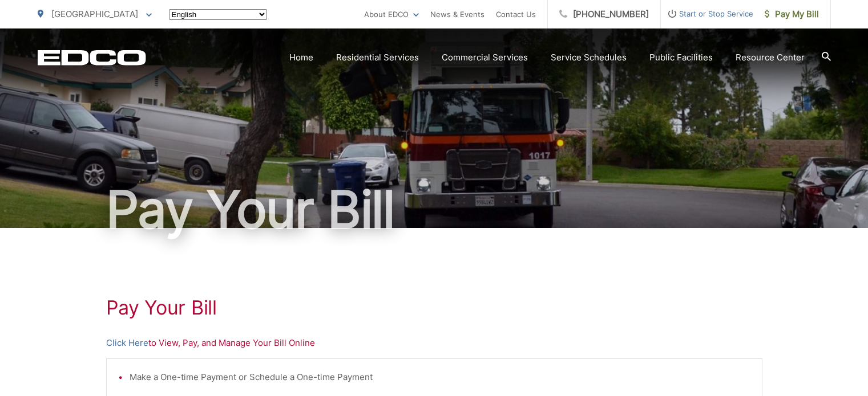 The width and height of the screenshot is (868, 396). What do you see at coordinates (92, 57) in the screenshot?
I see `a: EDCD logo. Return to the homepage.` at bounding box center [92, 57].